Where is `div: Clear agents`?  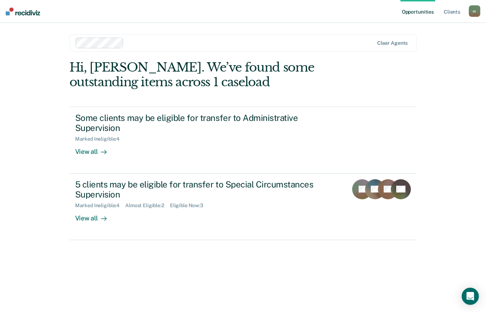 div: Clear agents is located at coordinates (392, 43).